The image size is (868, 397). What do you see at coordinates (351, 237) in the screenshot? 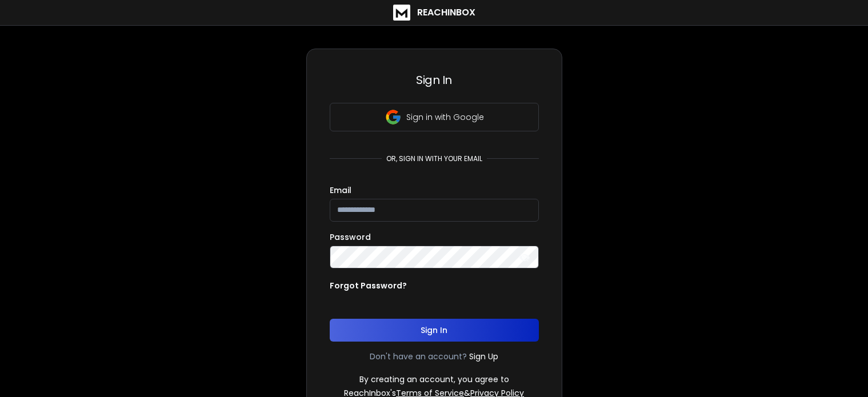
I see `label: Password` at bounding box center [351, 237].